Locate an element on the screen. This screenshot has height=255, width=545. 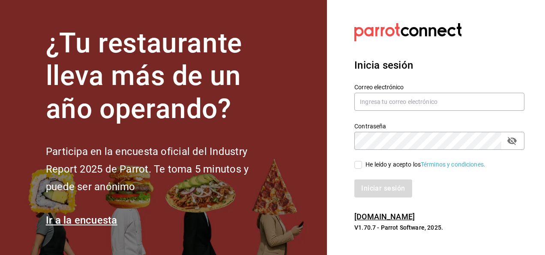
div: He leído y acepto los is located at coordinates (425, 164).